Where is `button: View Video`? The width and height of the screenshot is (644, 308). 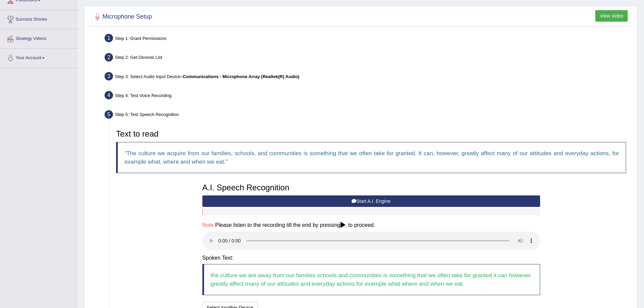
button: View Video is located at coordinates (611, 16).